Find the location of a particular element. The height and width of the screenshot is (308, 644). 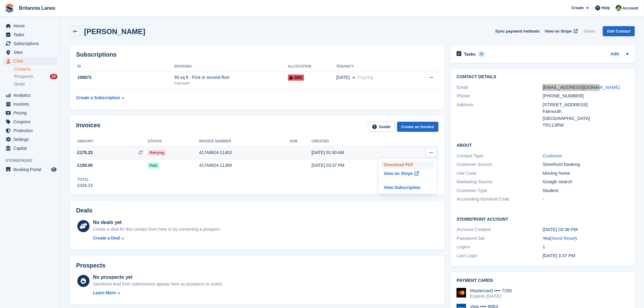

div: Account Created is located at coordinates (499, 229).